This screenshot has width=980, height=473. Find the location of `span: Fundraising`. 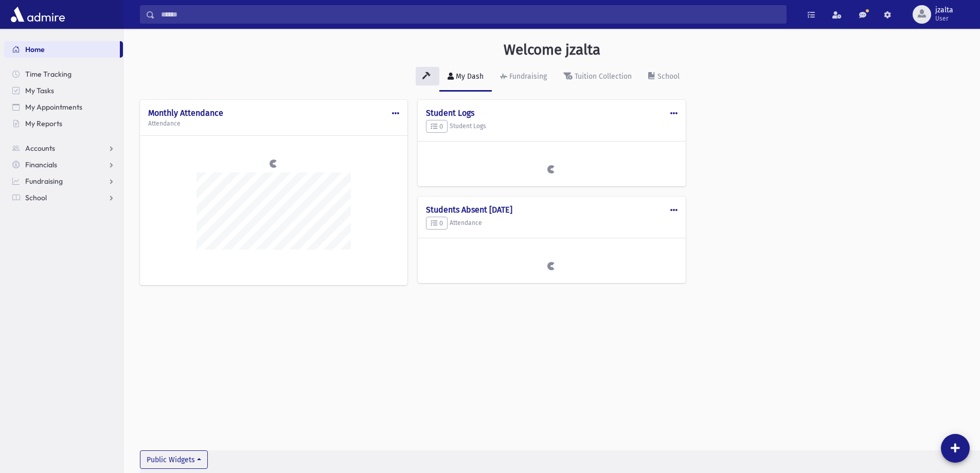

span: Fundraising is located at coordinates (44, 181).